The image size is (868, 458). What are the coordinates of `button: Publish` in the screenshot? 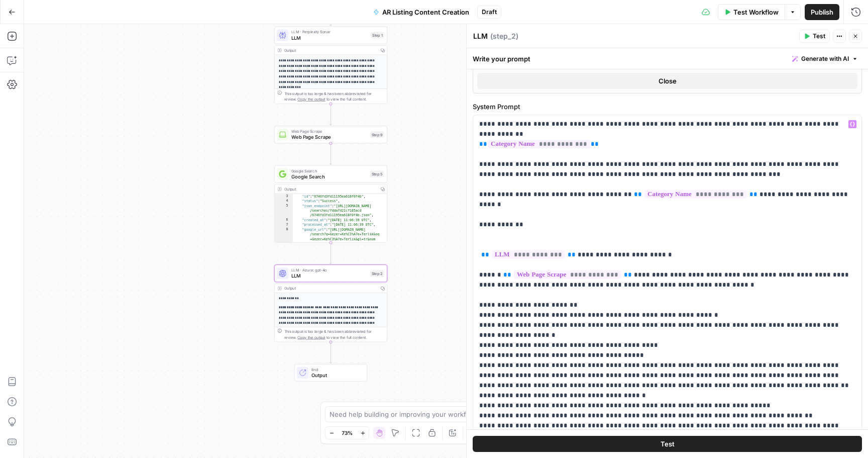 It's located at (822, 12).